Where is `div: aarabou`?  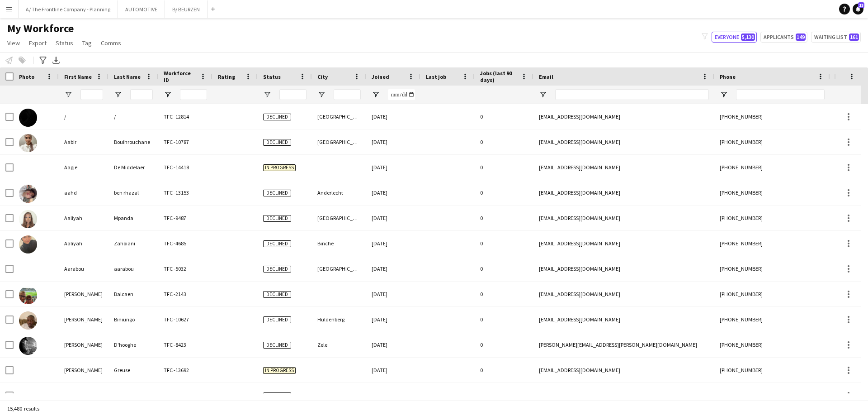 div: aarabou is located at coordinates (134, 268).